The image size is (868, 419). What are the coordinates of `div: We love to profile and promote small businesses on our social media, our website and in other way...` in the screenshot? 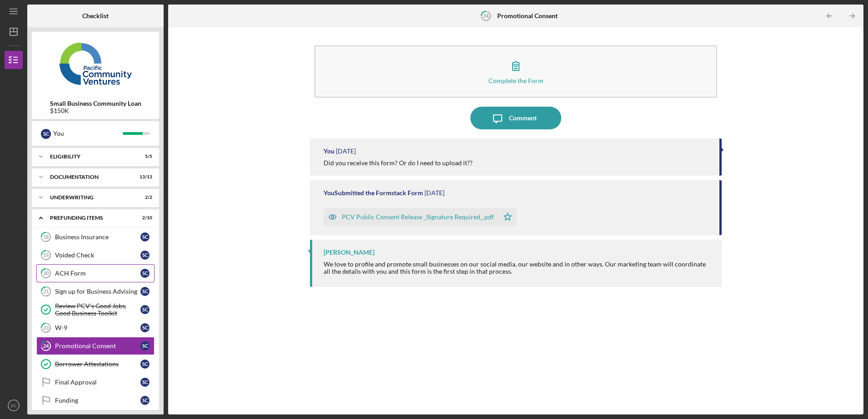 It's located at (518, 268).